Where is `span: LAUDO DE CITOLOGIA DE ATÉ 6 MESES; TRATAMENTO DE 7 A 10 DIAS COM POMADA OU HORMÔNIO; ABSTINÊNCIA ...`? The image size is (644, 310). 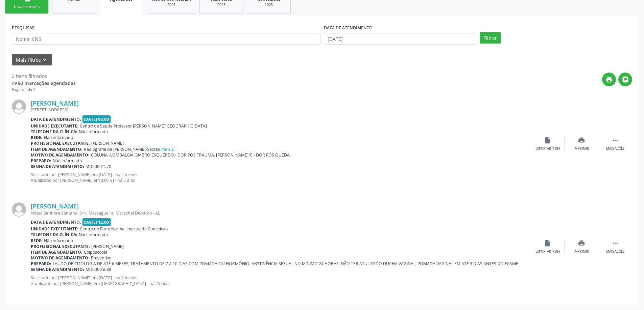 span: LAUDO DE CITOLOGIA DE ATÉ 6 MESES; TRATAMENTO DE 7 A 10 DIAS COM POMADA OU HORMÔNIO; ABSTINÊNCIA ... is located at coordinates (286, 263).